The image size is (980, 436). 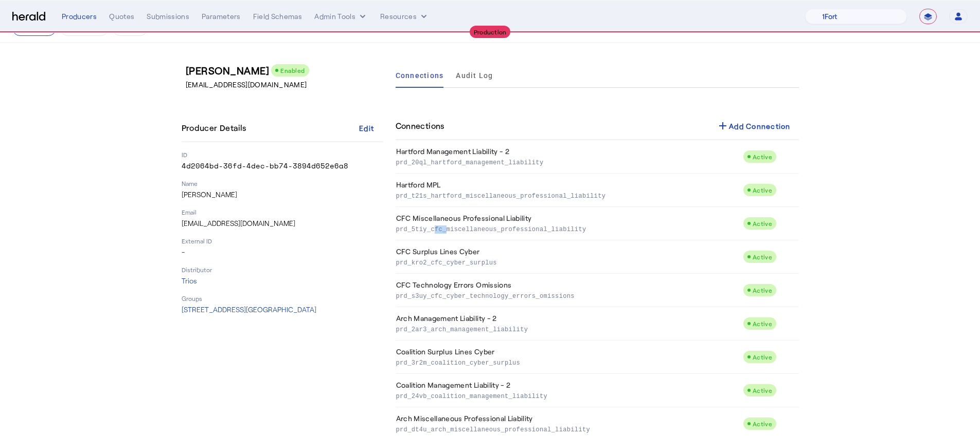 I want to click on mat-icon: add, so click(x=723, y=126).